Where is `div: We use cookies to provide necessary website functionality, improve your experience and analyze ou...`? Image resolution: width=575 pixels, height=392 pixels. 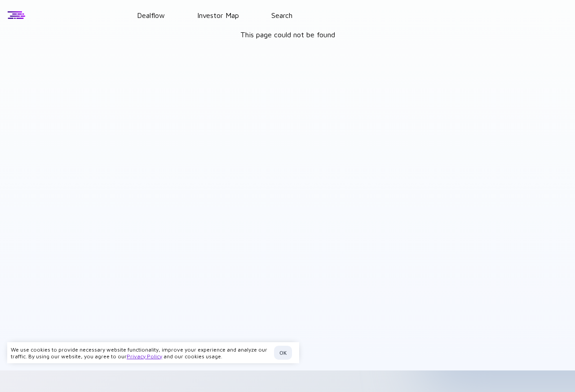
div: We use cookies to provide necessary website functionality, improve your experience and analyze ou... is located at coordinates (141, 353).